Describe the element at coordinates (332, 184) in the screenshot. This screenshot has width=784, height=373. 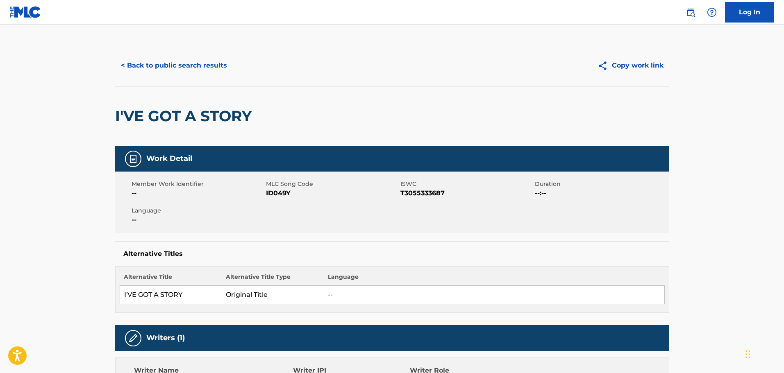
I see `span: MLC Song Code` at that location.